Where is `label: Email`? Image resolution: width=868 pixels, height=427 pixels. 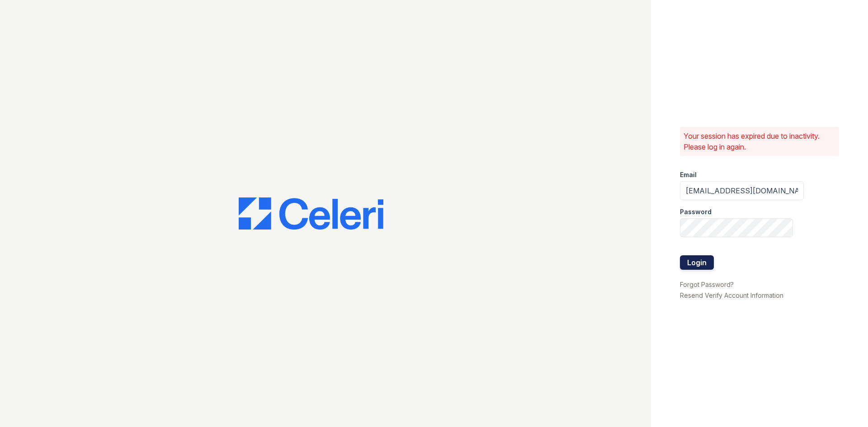
label: Email is located at coordinates (688, 175).